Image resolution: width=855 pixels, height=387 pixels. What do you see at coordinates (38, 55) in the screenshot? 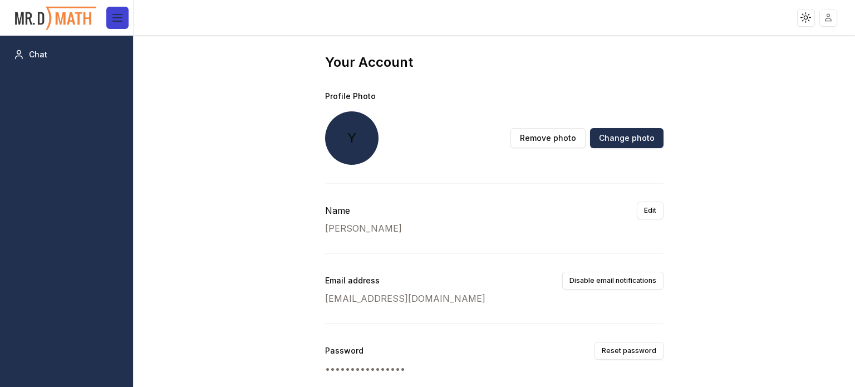
I see `span: Chat` at bounding box center [38, 55].